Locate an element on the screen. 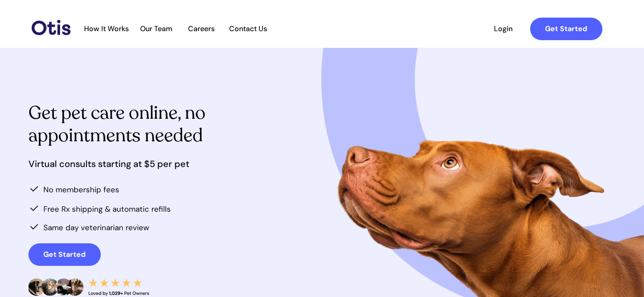  span: Login is located at coordinates (504, 28).